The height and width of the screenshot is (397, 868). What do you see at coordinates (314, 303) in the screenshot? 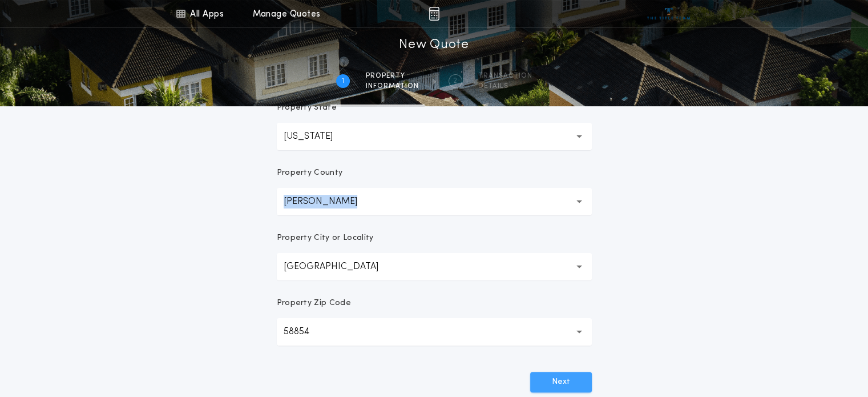
I see `p: Property Zip Code` at bounding box center [314, 303].